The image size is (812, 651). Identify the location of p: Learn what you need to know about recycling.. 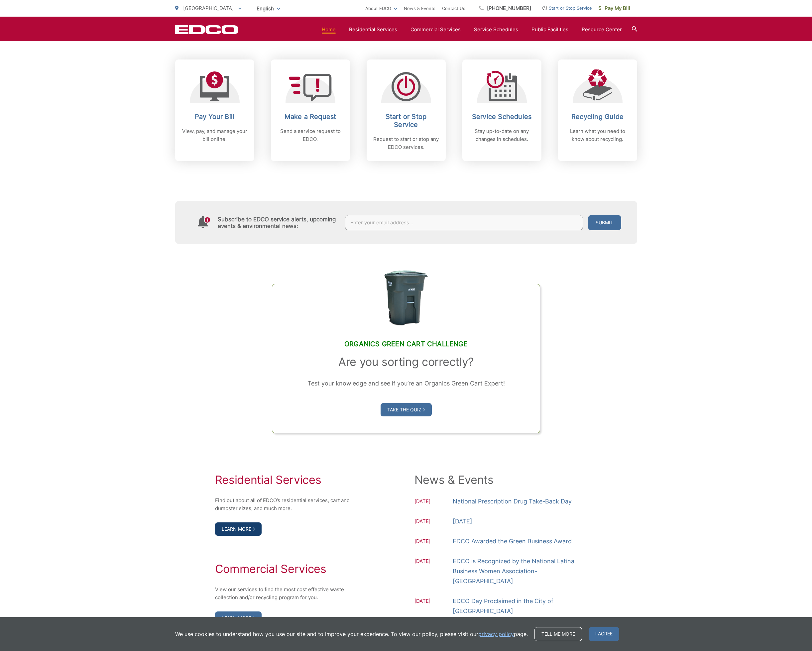
(598, 136).